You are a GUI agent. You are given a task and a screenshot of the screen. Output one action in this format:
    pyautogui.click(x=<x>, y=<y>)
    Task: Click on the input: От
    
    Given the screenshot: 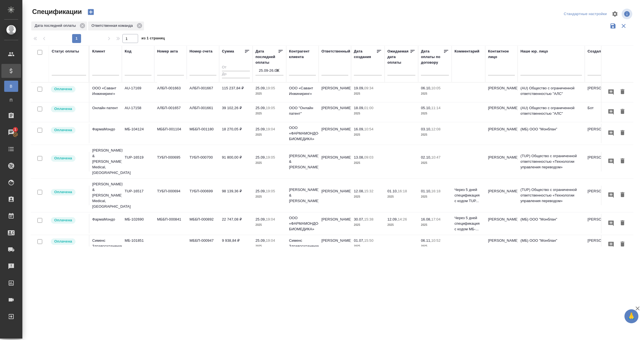 What is the action you would take?
    pyautogui.click(x=236, y=68)
    